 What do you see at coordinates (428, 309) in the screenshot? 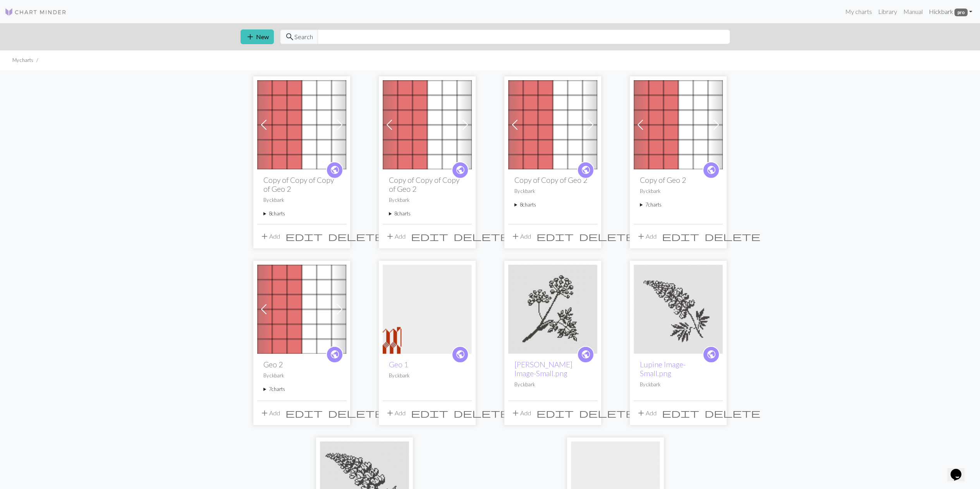
I see `img: Geo 1` at bounding box center [428, 309].